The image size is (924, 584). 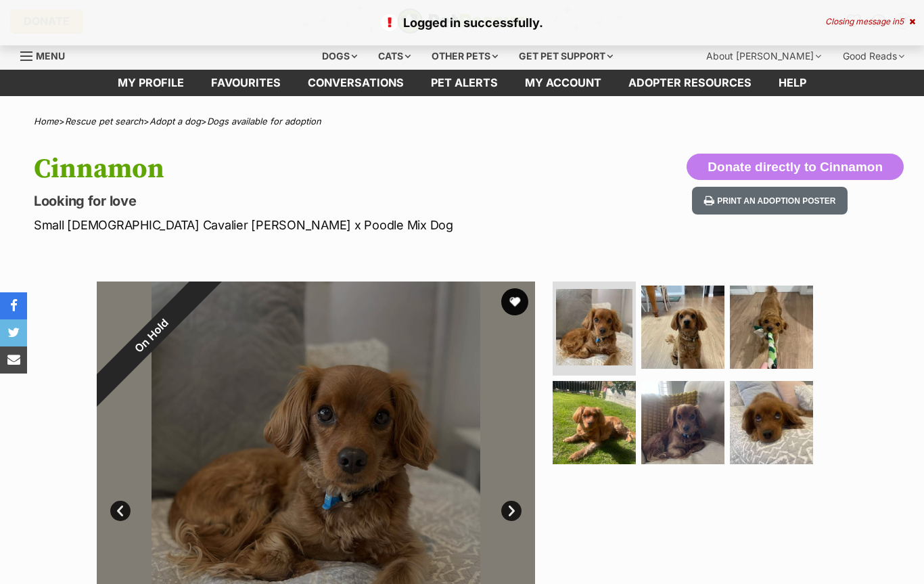 I want to click on a: Rescue pet search, so click(x=104, y=121).